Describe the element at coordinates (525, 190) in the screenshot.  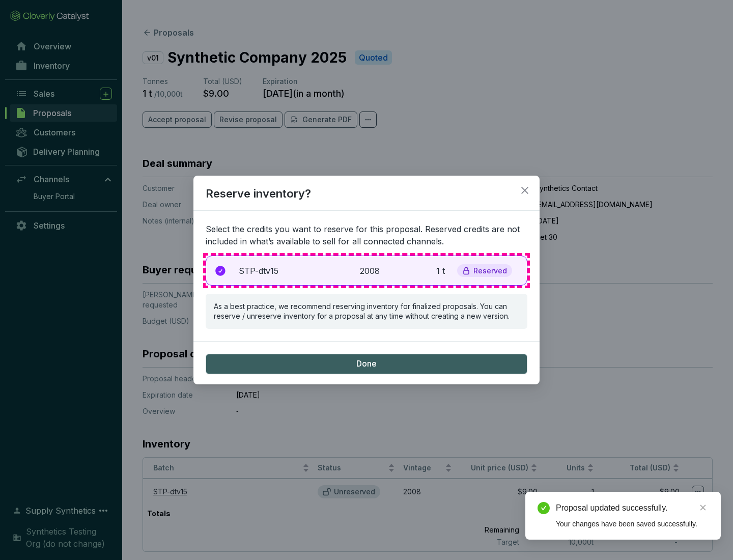
I see `span: Close` at that location.